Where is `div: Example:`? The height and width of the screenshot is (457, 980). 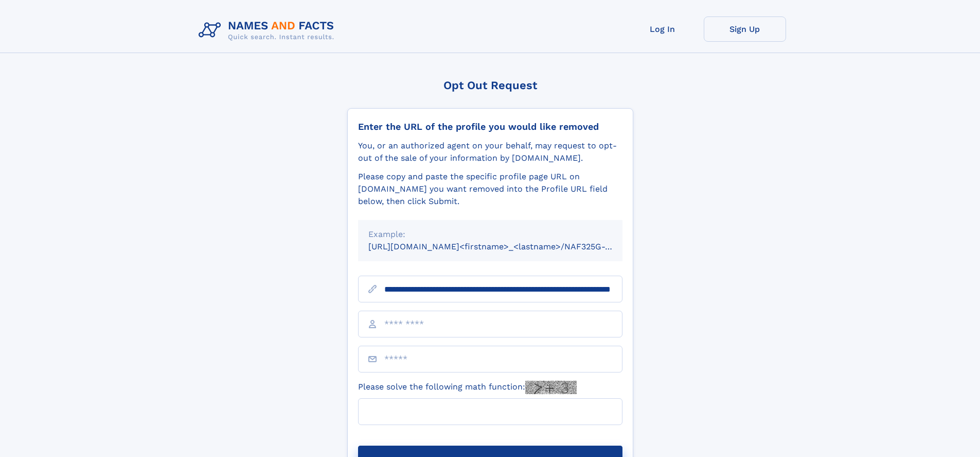 div: Example: is located at coordinates (490, 234).